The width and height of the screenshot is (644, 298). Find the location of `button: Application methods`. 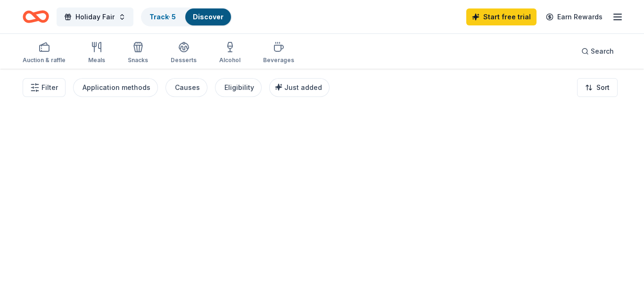

button: Application methods is located at coordinates (116, 87).